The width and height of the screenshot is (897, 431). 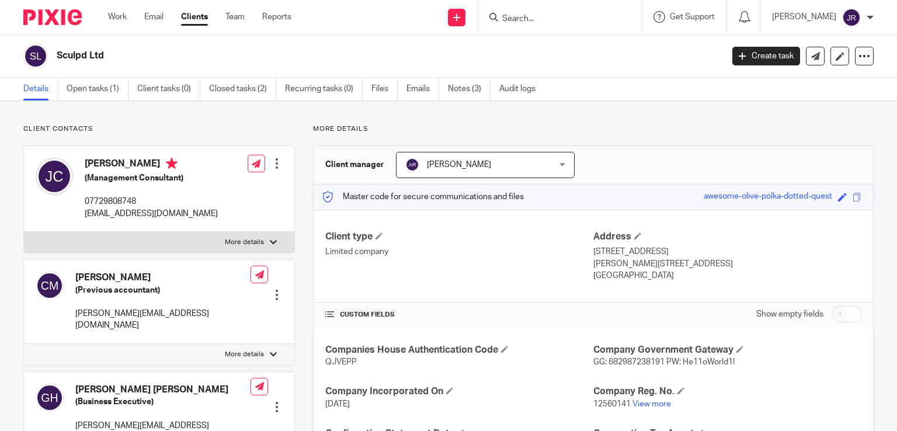 What do you see at coordinates (459, 391) in the screenshot?
I see `h4: Company Incorporated On` at bounding box center [459, 391].